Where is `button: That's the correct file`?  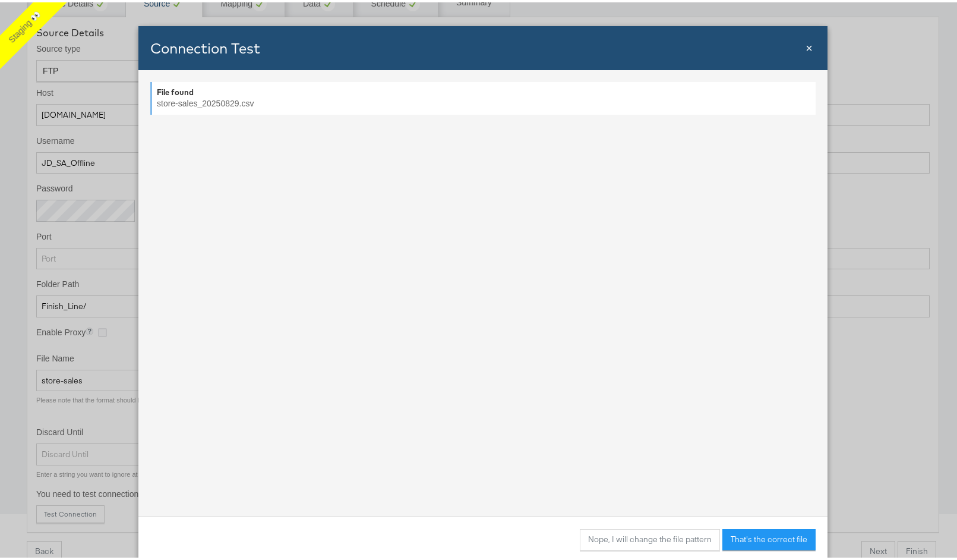 button: That's the correct file is located at coordinates (769, 537).